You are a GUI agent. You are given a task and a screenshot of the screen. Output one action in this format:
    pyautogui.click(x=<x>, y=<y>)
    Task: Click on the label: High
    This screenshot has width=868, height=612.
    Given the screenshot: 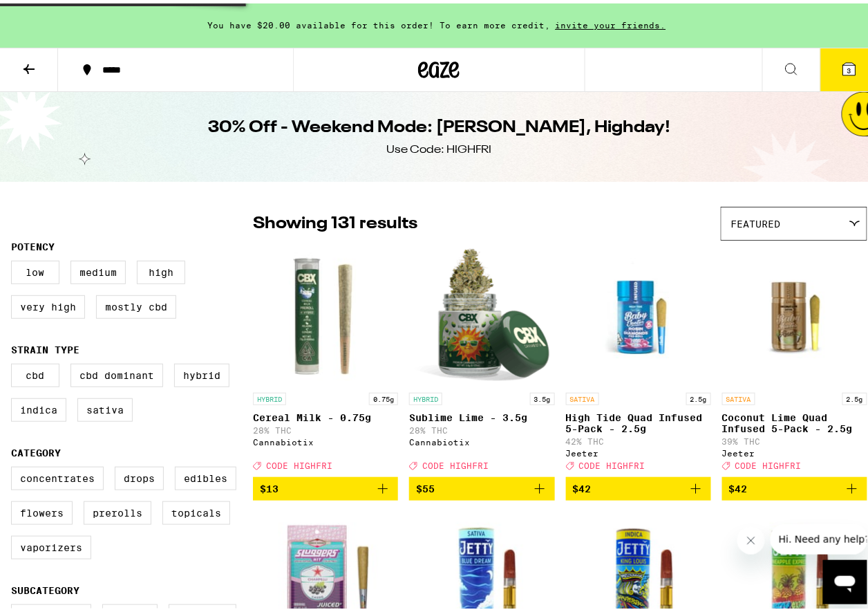 What is the action you would take?
    pyautogui.click(x=161, y=269)
    